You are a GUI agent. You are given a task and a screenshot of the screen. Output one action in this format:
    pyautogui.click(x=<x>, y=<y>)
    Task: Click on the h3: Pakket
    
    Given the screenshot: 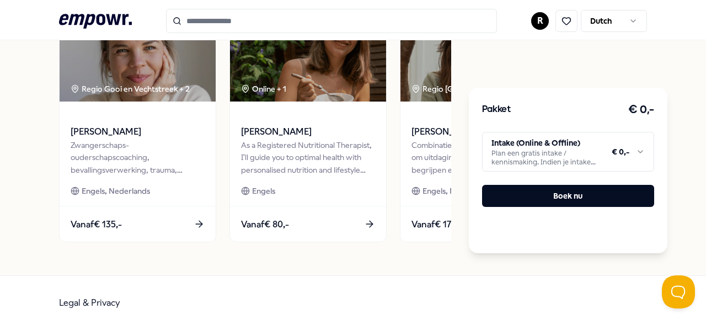 What is the action you would take?
    pyautogui.click(x=496, y=110)
    